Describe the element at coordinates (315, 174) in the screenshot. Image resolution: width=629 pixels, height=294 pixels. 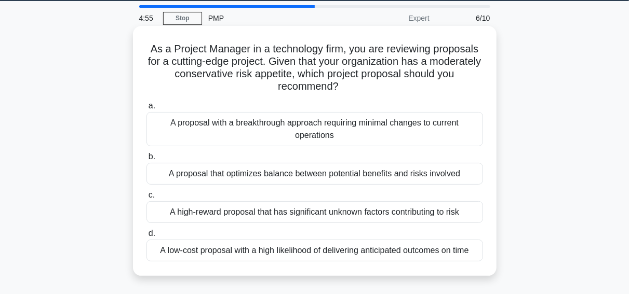
I see `div: A proposal that optimizes balance between potential benefits and risks involved` at that location.